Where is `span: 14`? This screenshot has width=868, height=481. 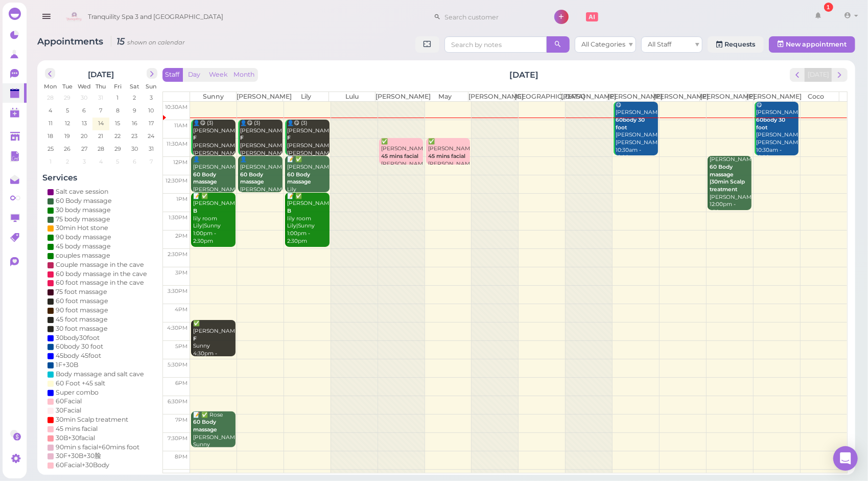
span: 14 is located at coordinates (101, 123).